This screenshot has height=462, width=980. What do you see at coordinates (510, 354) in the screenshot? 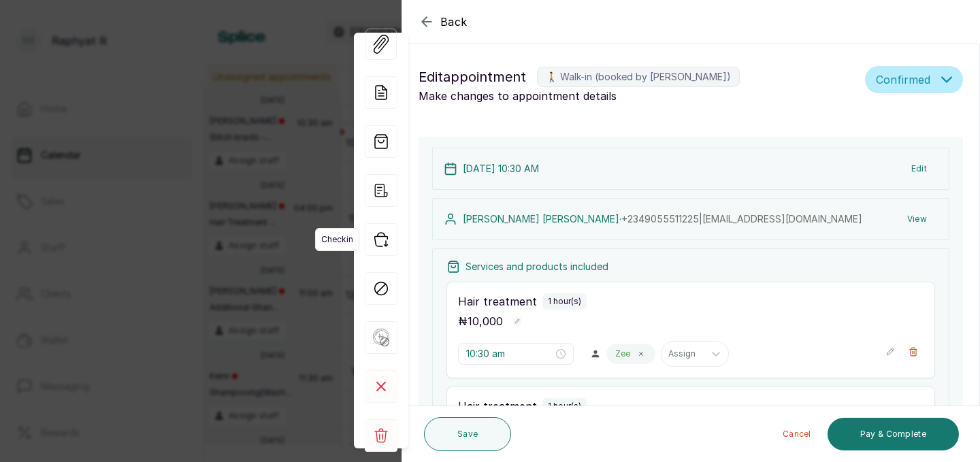
I see `input: Select time` at bounding box center [510, 354].